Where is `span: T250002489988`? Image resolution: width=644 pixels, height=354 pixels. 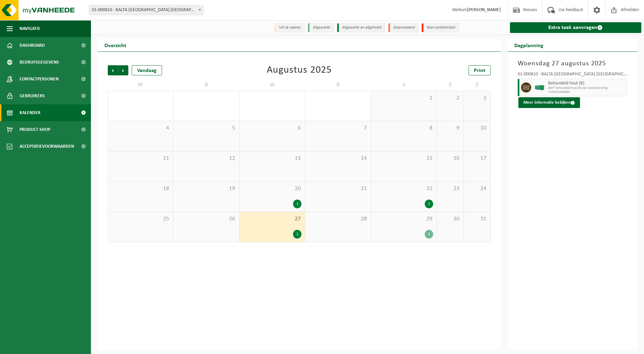
span: T250002489988 is located at coordinates (587, 92).